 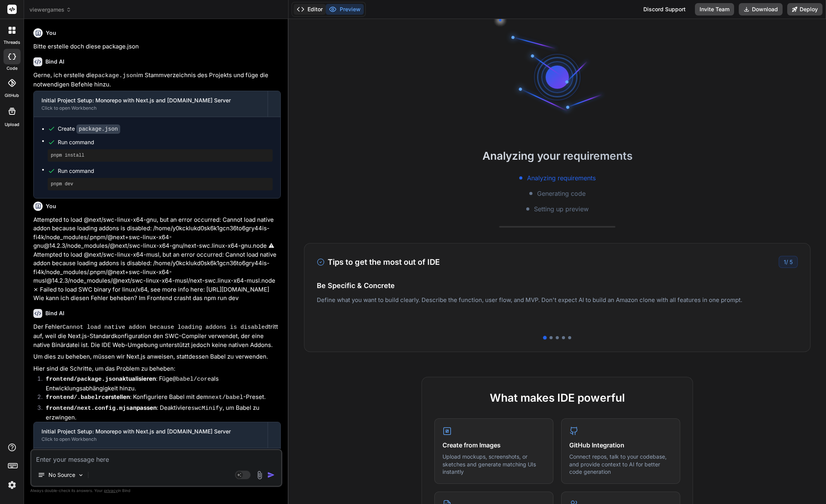 I want to click on code: @babel/core, so click(x=192, y=379).